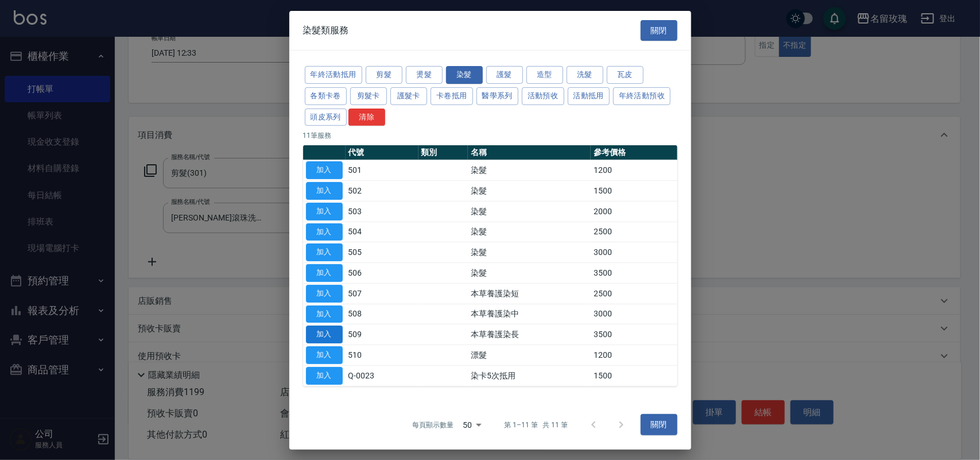 Image resolution: width=980 pixels, height=460 pixels. Describe the element at coordinates (382, 170) in the screenshot. I see `td: 501` at that location.